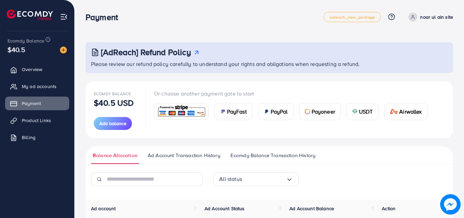 This screenshot has height=218, width=464. I want to click on a: cardPayFast, so click(233, 112).